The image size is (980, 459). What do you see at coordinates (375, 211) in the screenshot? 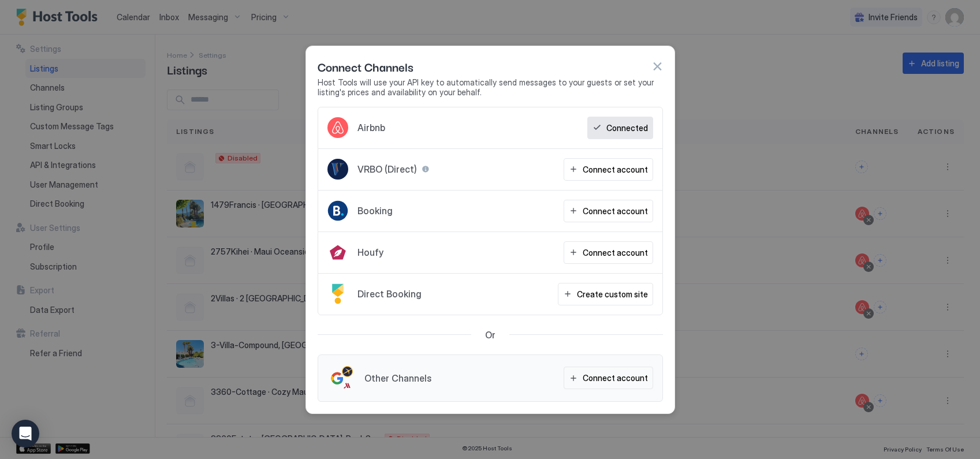
I see `span: Booking` at bounding box center [375, 211].